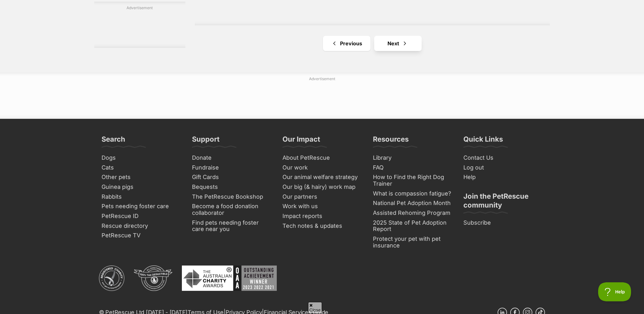  Describe the element at coordinates (231, 197) in the screenshot. I see `a: The PetRescue Bookshop` at that location.